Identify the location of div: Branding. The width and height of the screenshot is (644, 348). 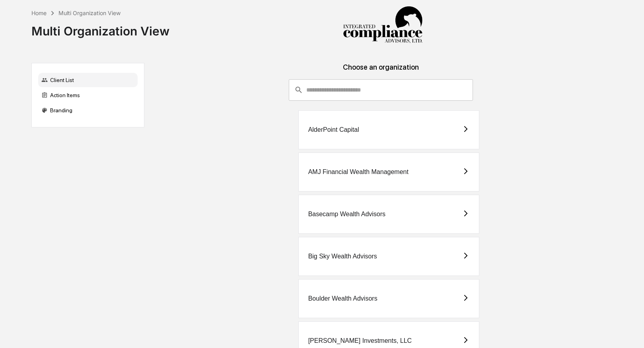
(88, 110).